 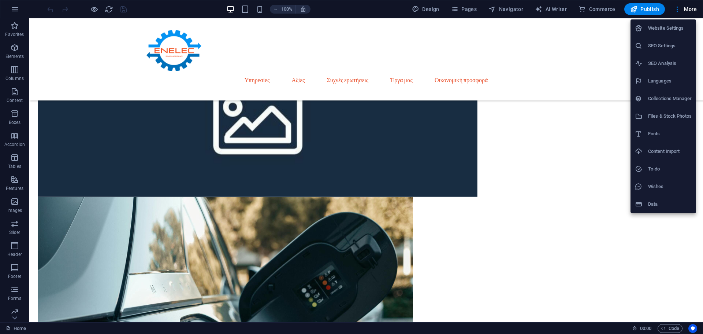 What do you see at coordinates (670, 28) in the screenshot?
I see `h6: Website Settings` at bounding box center [670, 28].